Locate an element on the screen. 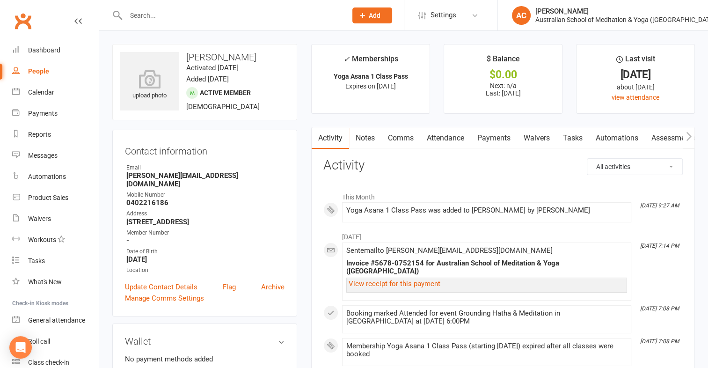 This screenshot has width=708, height=368. a: Reports is located at coordinates (55, 134).